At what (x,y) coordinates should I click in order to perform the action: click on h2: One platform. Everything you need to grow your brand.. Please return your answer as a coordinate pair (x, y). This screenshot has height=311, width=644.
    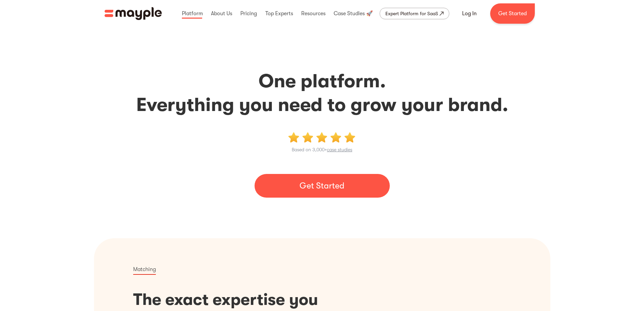
    Looking at the image, I should click on (322, 93).